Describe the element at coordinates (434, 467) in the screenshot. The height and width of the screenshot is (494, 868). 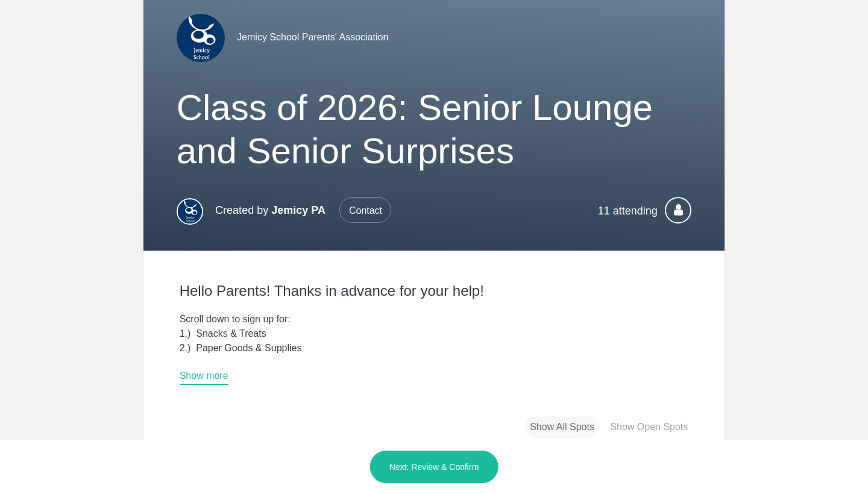
I see `button: Next: Review & Confirm` at that location.